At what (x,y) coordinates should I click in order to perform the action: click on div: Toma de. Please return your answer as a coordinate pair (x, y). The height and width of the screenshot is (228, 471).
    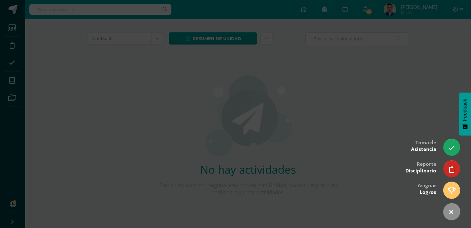
    Looking at the image, I should click on (424, 145).